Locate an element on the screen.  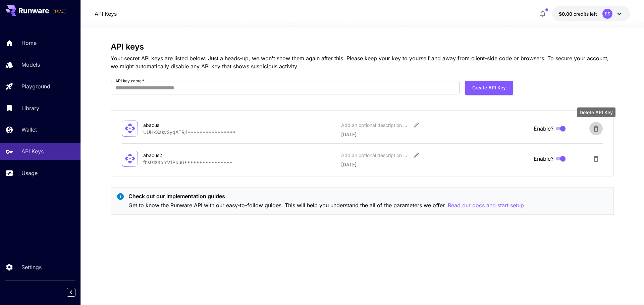
button: Collapse sidebar is located at coordinates (71, 293).